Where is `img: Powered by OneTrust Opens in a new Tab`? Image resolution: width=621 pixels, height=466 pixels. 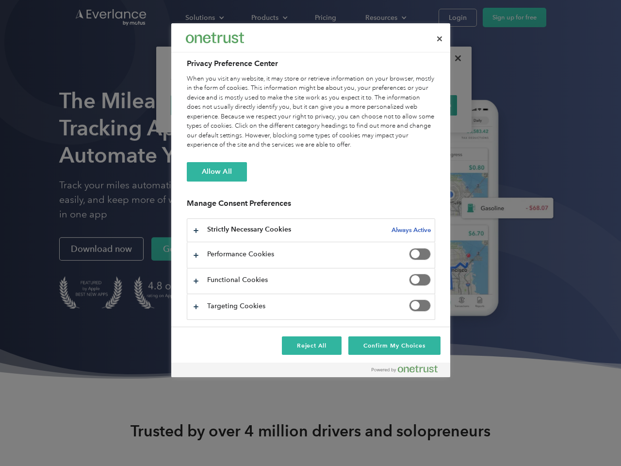
img: Powered by OneTrust Opens in a new Tab is located at coordinates (405, 369).